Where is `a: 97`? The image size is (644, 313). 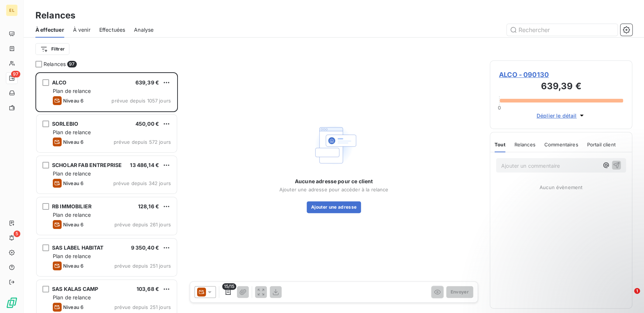
a: 97 is located at coordinates (12, 78).